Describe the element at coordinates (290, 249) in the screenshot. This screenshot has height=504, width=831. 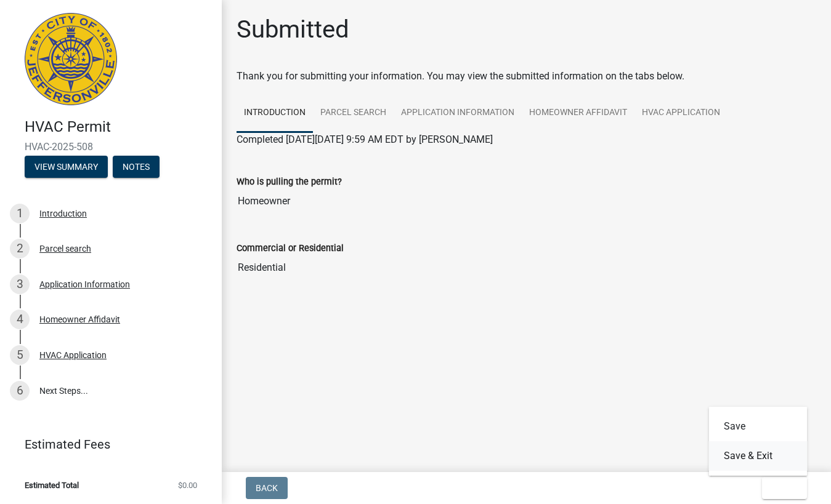
I see `label: Commercial or Residential` at that location.